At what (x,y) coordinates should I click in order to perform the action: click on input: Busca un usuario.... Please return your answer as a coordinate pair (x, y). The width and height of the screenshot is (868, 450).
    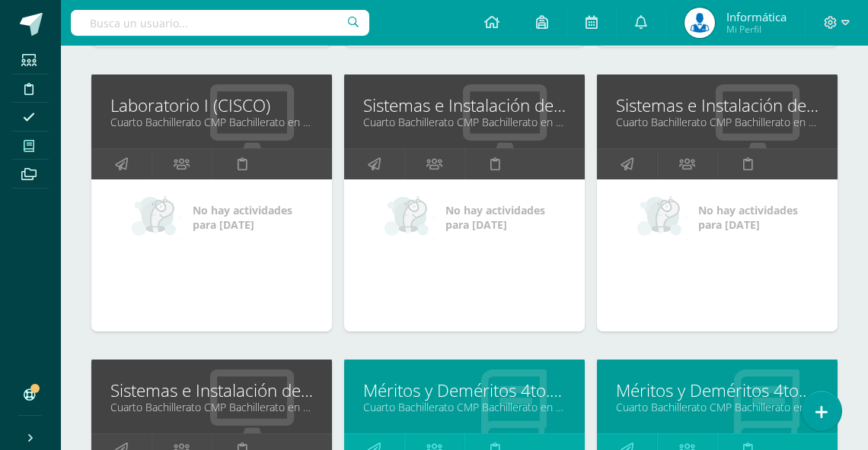
    Looking at the image, I should click on (220, 23).